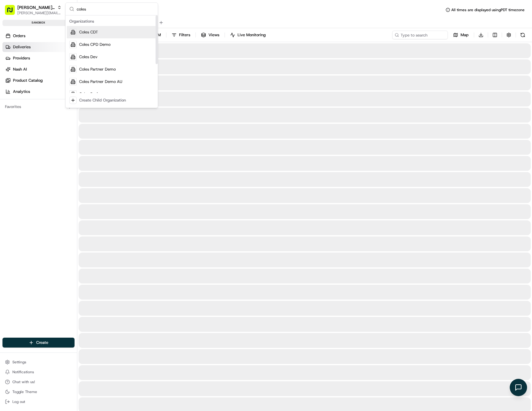  I want to click on button: Chat with us!, so click(38, 382).